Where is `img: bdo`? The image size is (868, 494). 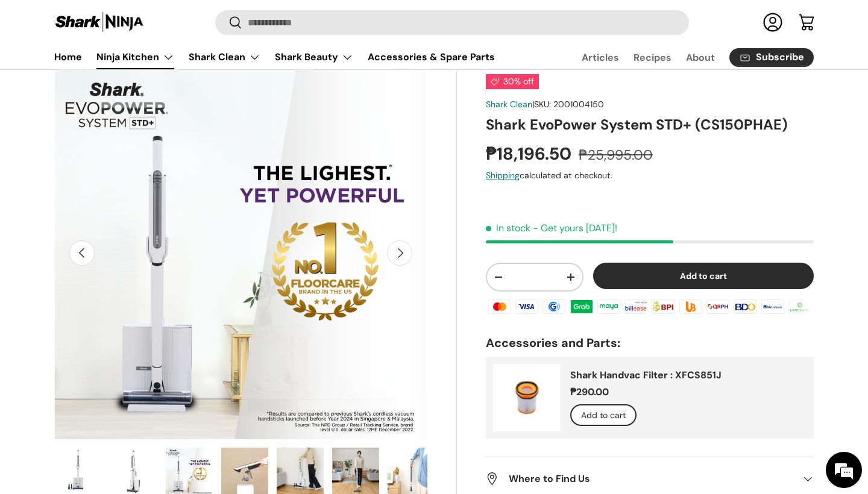 img: bdo is located at coordinates (745, 307).